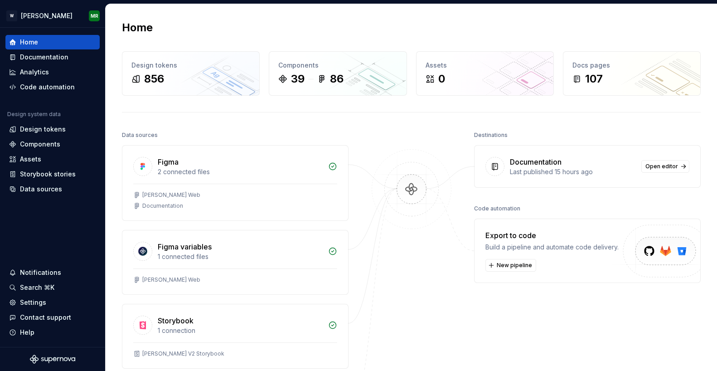 The image size is (717, 371). I want to click on div: Figma, so click(168, 162).